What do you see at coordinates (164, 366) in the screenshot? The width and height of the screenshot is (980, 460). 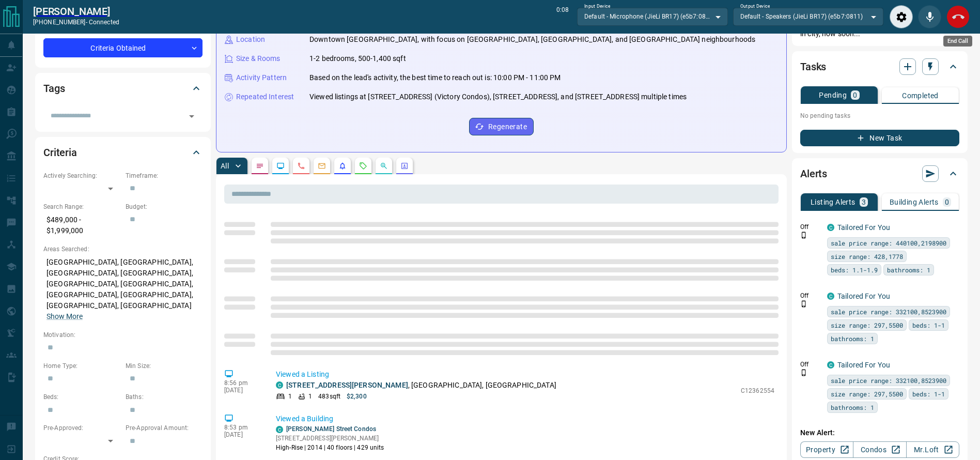 I see `p: Min Size:` at bounding box center [164, 366].